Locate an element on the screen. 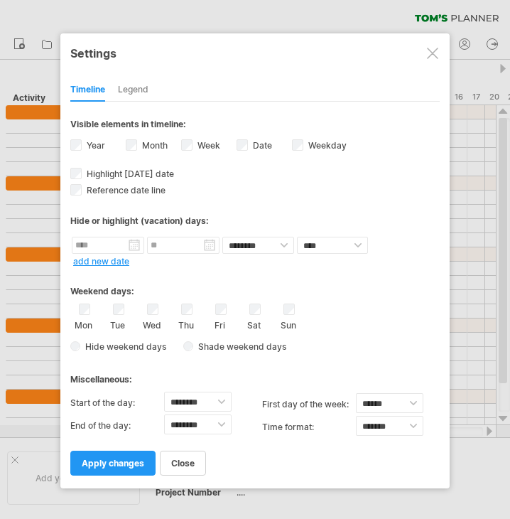 This screenshot has width=510, height=519. span: close is located at coordinates (183, 463).